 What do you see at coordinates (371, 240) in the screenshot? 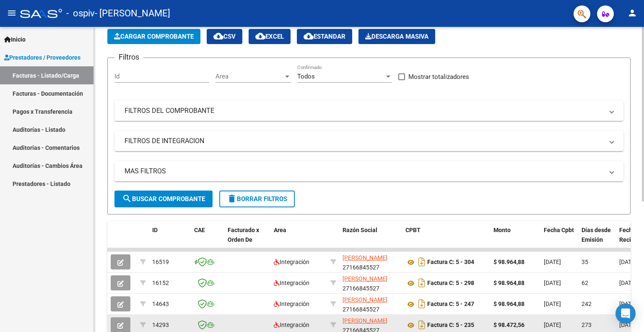
I see `datatable-header-cell: Razón Social` at bounding box center [371, 240].